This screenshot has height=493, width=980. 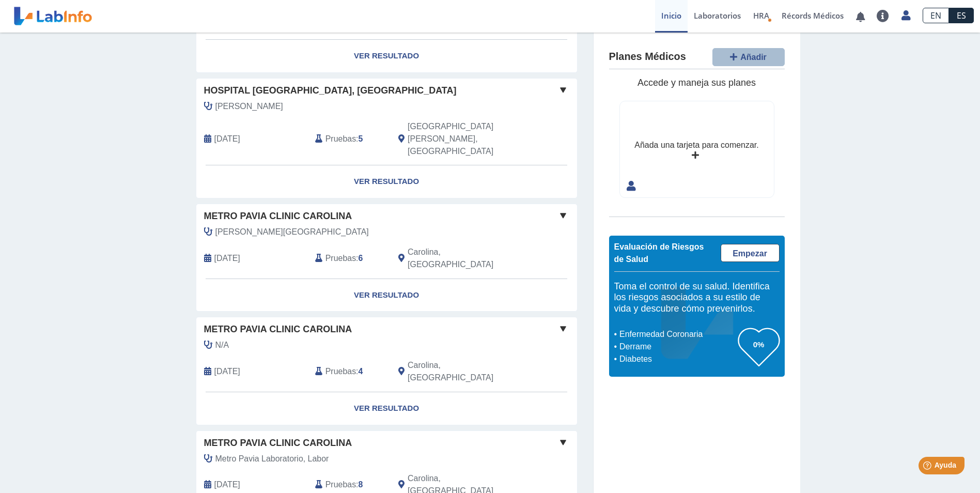 What do you see at coordinates (272, 459) in the screenshot?
I see `span: Metro Pavia Laboratorio, Labor` at bounding box center [272, 459].